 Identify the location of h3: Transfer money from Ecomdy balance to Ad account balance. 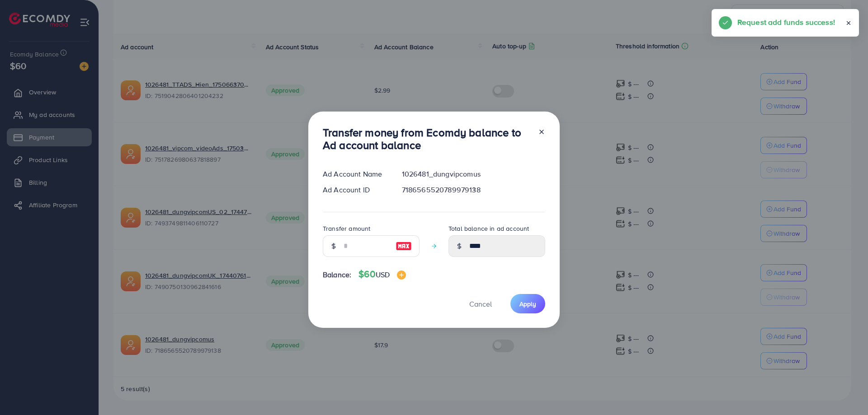
(427, 139).